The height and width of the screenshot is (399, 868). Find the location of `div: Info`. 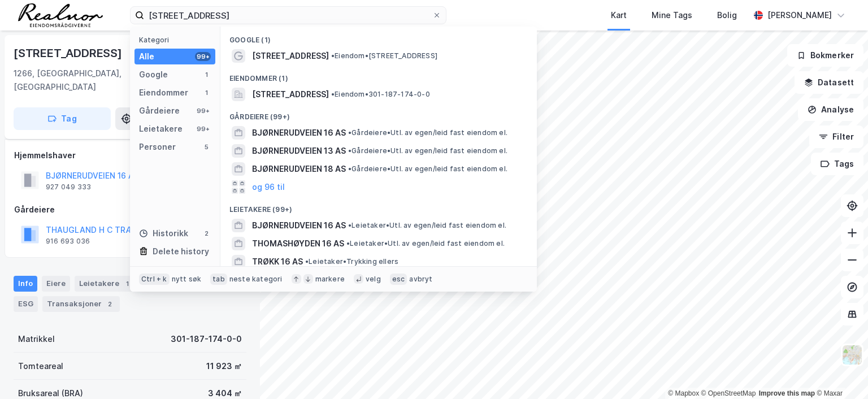

div: Info is located at coordinates (25, 284).